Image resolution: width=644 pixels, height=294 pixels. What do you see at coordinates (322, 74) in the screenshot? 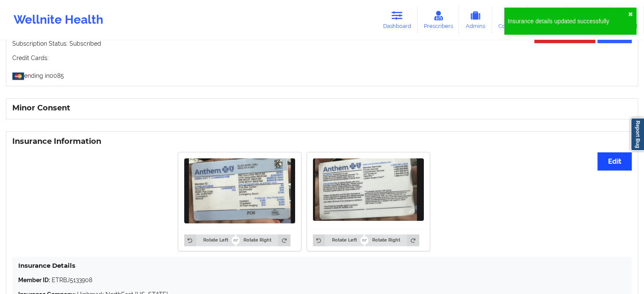
I see `p: ending in 0085` at bounding box center [322, 74].